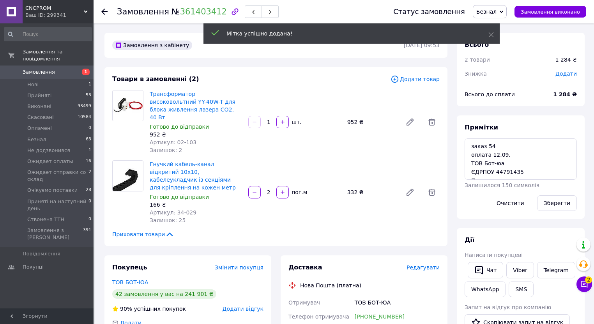 Image resolution: width=594 pixels, height=324 pixels. I want to click on div: 42 замовлення у вас на 241 901 ₴, so click(164, 294).